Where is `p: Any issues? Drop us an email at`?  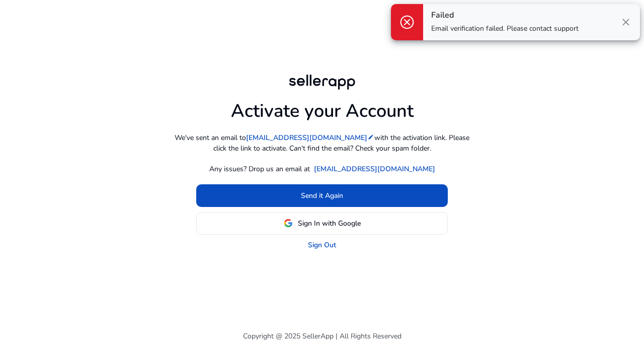
p: Any issues? Drop us an email at is located at coordinates (260, 169).